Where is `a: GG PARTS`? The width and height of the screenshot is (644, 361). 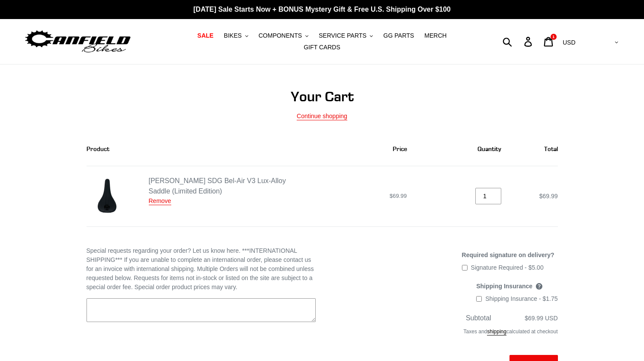 a: GG PARTS is located at coordinates (398, 35).